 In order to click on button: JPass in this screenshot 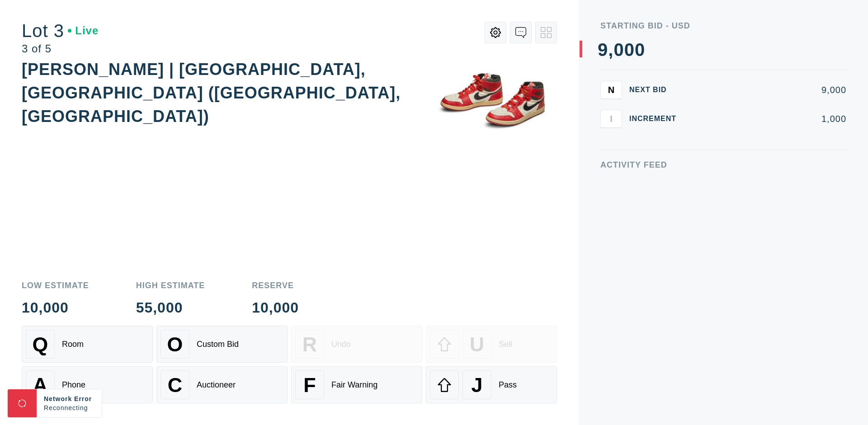, I will do `click(491, 385)`.